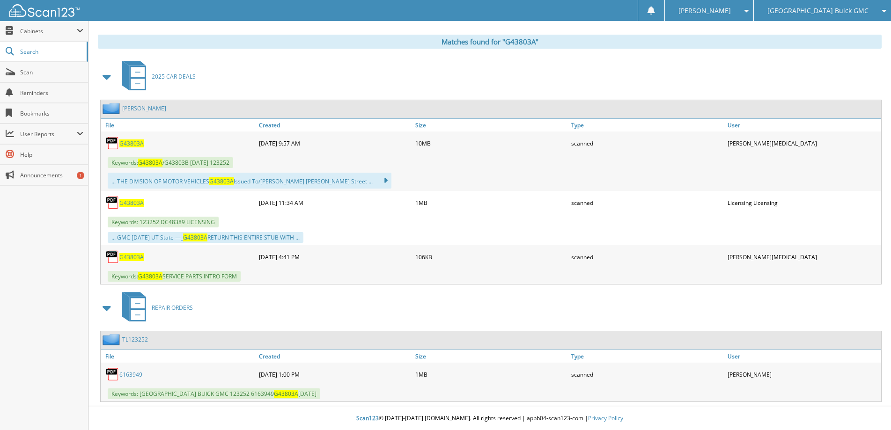  I want to click on span: Announcements, so click(51, 175).